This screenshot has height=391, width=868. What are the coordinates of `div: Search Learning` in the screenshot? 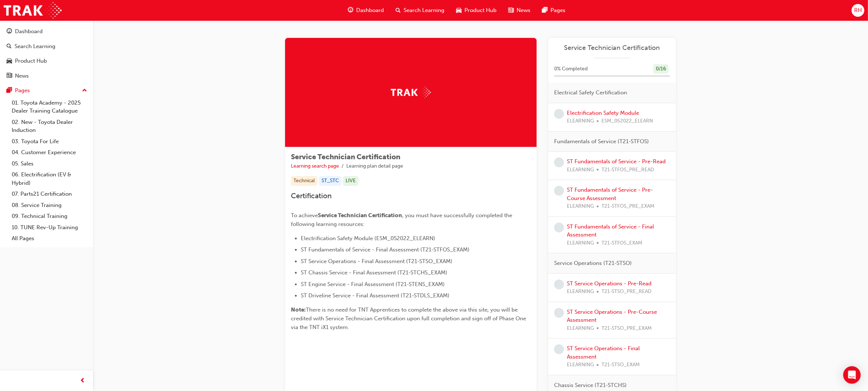 It's located at (35, 47).